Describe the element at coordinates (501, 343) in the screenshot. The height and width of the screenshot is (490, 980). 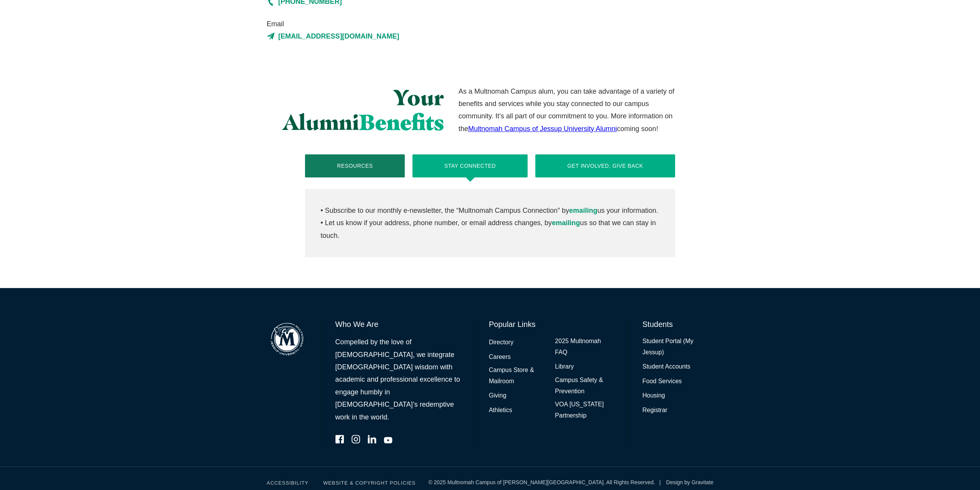
I see `a: Directory` at that location.